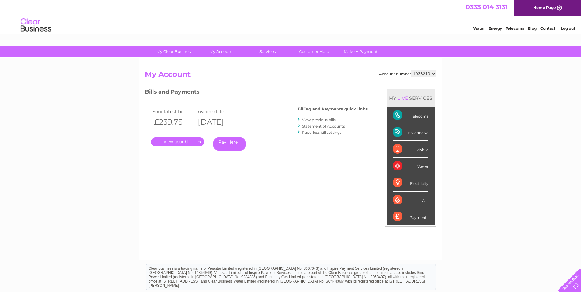 Image resolution: width=581 pixels, height=292 pixels. I want to click on a: Services, so click(268, 51).